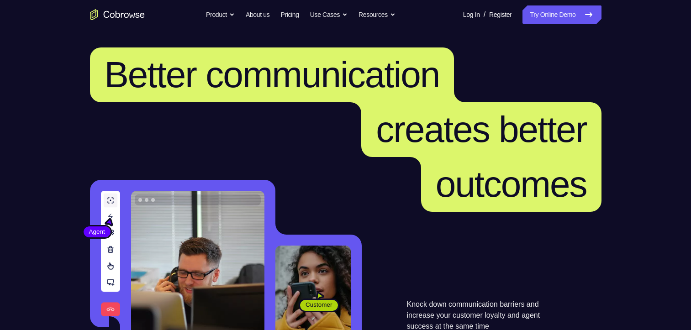 The width and height of the screenshot is (691, 330). I want to click on a: Go to the home page, so click(117, 15).